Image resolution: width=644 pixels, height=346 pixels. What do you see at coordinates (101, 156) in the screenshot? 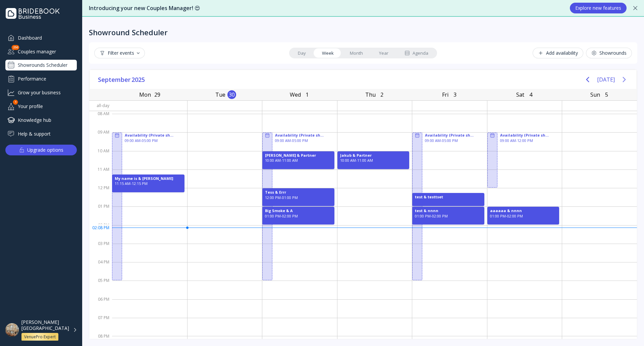
I see `div: 10 AM` at bounding box center [101, 156].